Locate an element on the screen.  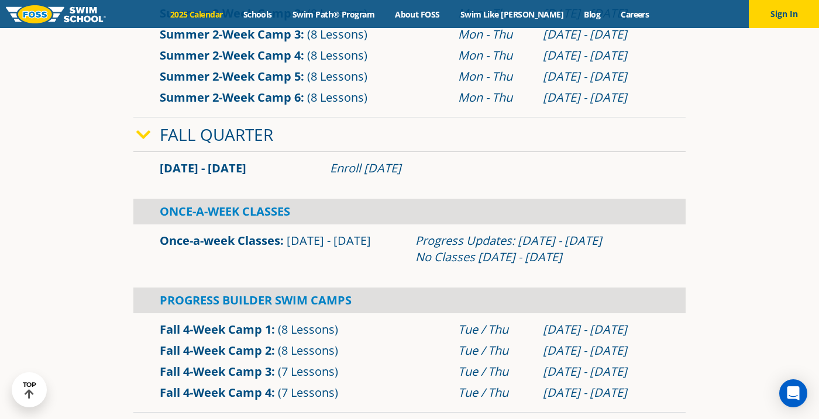
a: Fall 4-Week Camp 2 is located at coordinates (215, 350).